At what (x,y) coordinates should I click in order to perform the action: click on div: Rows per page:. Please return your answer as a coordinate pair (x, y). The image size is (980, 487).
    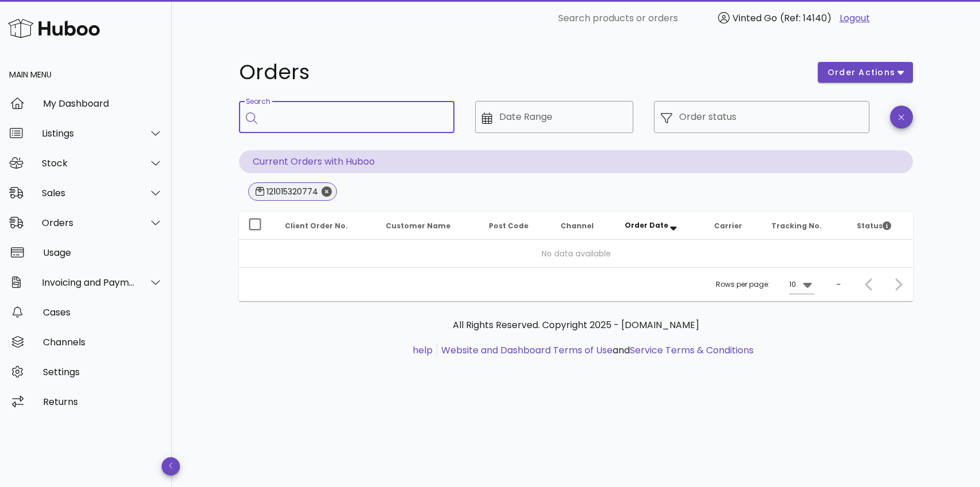
    Looking at the image, I should click on (765, 284).